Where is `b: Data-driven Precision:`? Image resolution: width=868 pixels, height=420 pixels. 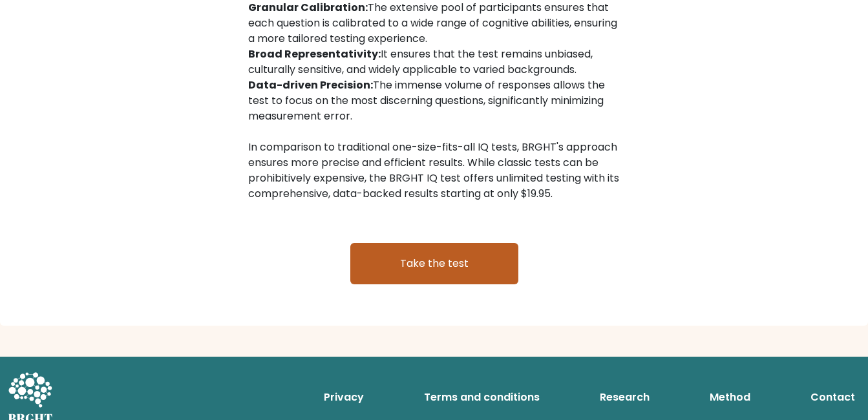 b: Data-driven Precision: is located at coordinates (311, 85).